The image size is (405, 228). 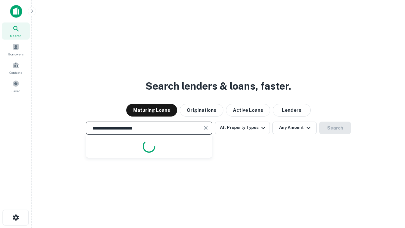 I want to click on img: capitalize-icon.png, so click(x=16, y=11).